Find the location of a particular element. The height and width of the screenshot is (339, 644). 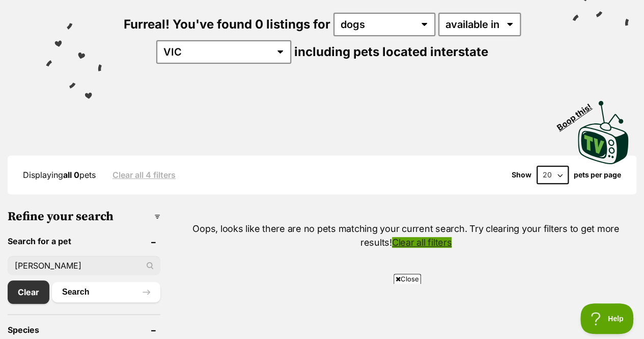

p: Oops, looks like there are no pets matching your current search. Try clearing your filters to get... is located at coordinates (406, 235).